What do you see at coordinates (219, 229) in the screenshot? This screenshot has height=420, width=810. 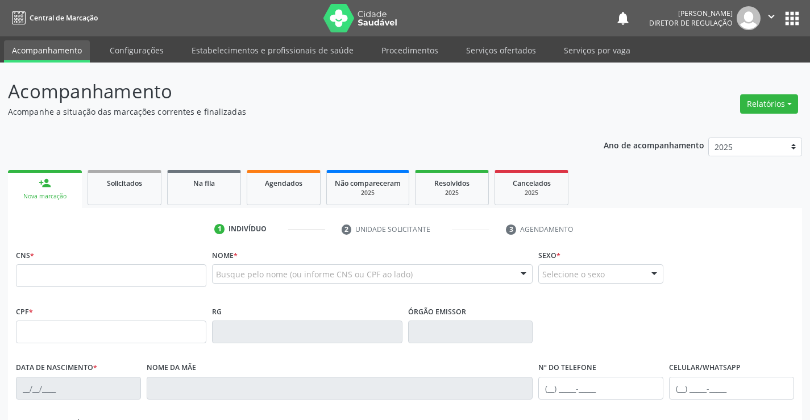 I see `div: 1` at bounding box center [219, 229].